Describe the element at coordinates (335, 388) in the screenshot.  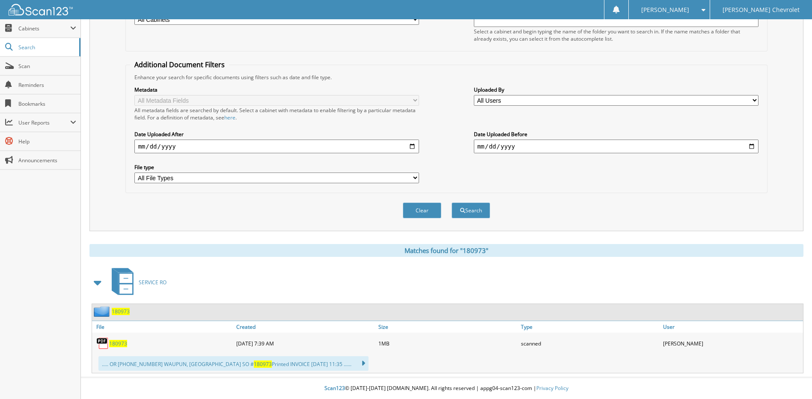
I see `span: Scan123` at that location.